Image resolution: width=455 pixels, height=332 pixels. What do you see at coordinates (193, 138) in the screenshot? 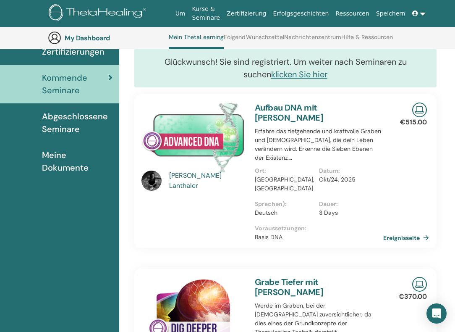
I see `img: Aufbau DNA` at bounding box center [193, 138].